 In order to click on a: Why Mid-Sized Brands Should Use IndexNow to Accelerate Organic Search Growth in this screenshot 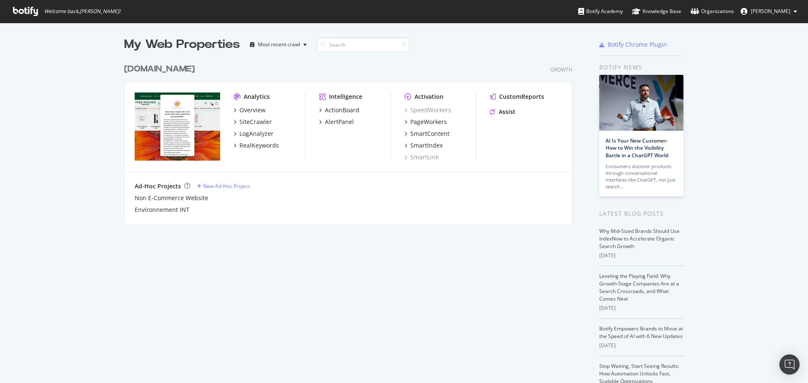, I will do `click(639, 239)`.